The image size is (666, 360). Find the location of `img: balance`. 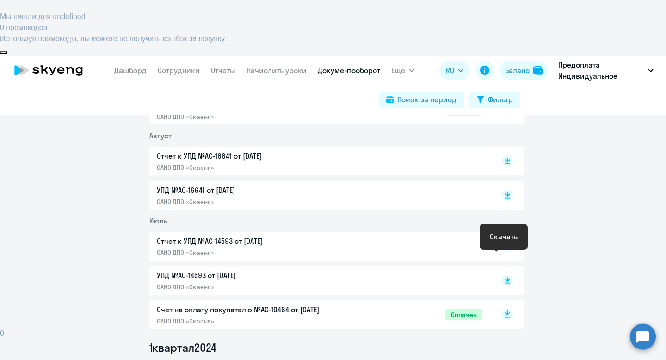

img: balance is located at coordinates (538, 70).